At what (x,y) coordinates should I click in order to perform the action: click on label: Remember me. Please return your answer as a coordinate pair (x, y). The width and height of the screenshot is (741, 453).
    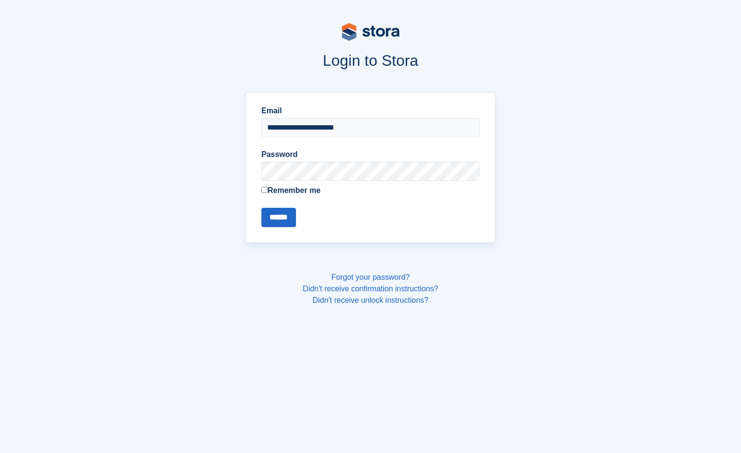
    Looking at the image, I should click on (370, 190).